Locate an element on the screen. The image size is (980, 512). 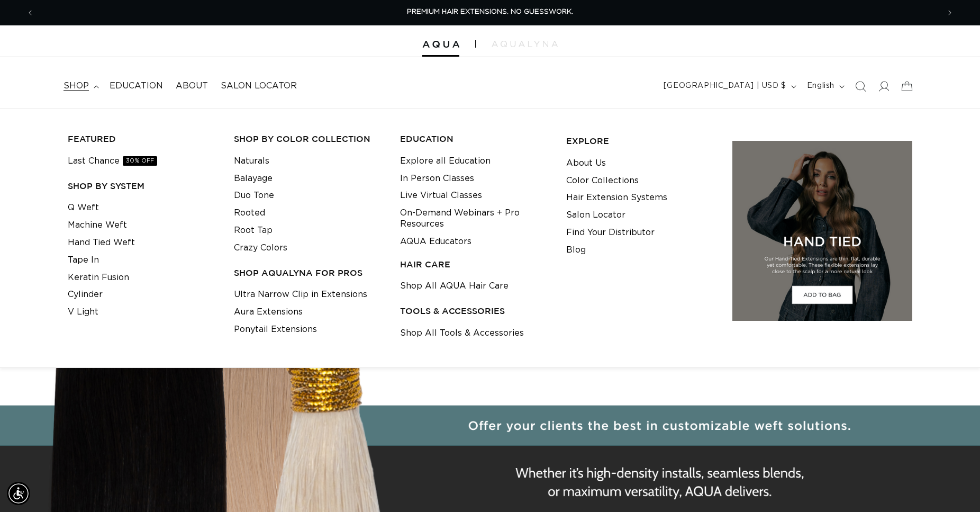
h3: Shop AquaLyna for Pros is located at coordinates (309, 273).